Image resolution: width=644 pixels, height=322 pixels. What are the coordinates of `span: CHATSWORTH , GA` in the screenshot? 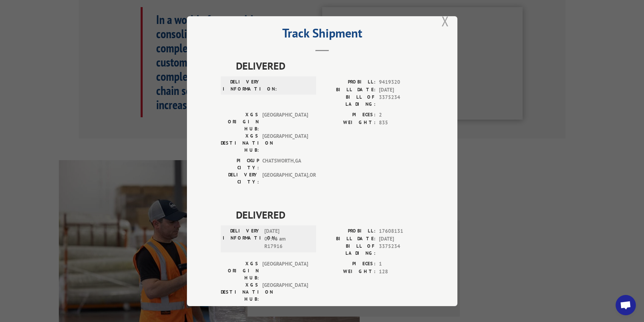 It's located at (285, 164).